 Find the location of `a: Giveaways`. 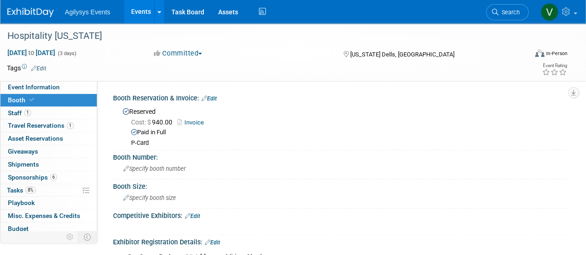

a: Giveaways is located at coordinates (49, 151).